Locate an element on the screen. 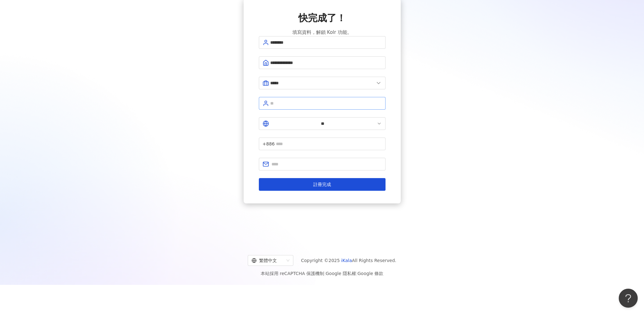 The height and width of the screenshot is (314, 644). a: Google 隱私權 is located at coordinates (341, 273).